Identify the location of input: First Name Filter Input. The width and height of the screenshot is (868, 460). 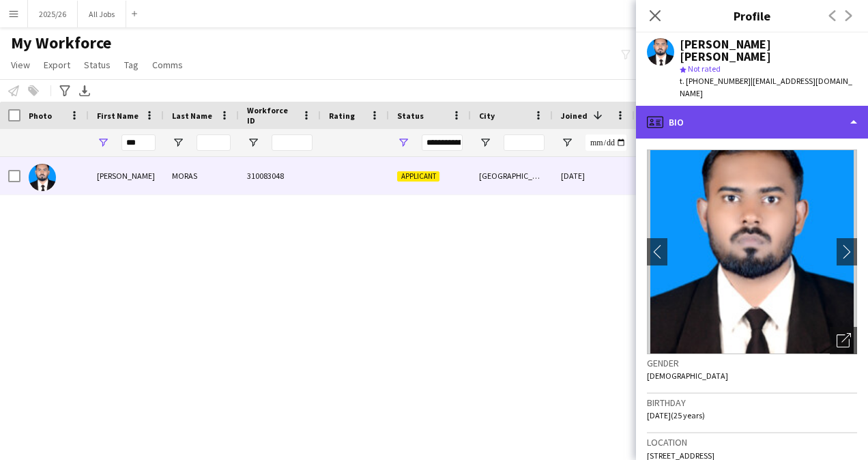
(139, 143).